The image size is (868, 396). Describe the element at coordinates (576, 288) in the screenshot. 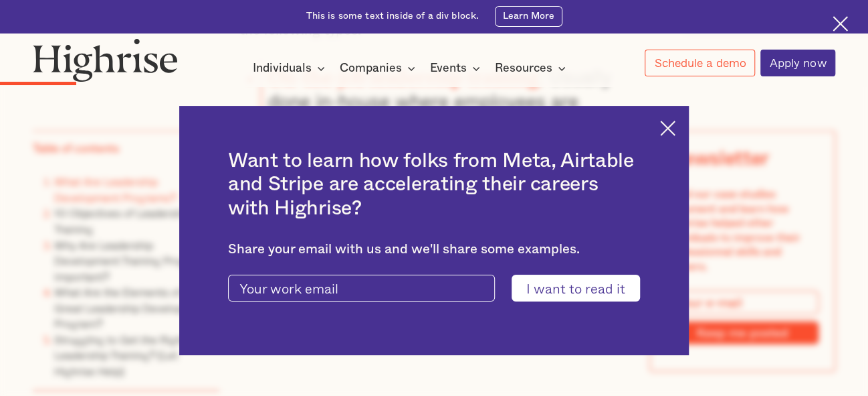

I see `input: I want to read it` at that location.